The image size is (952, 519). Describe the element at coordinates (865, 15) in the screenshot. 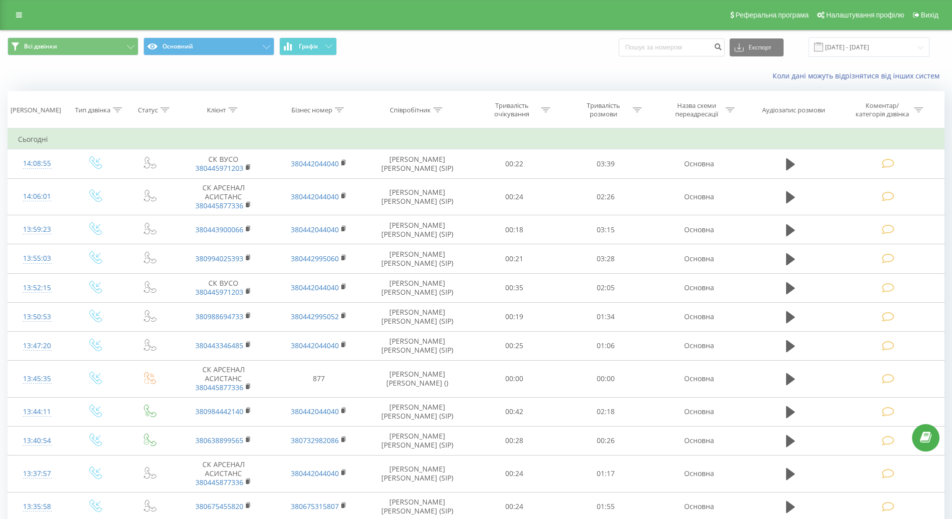

I see `span: Налаштування профілю` at that location.